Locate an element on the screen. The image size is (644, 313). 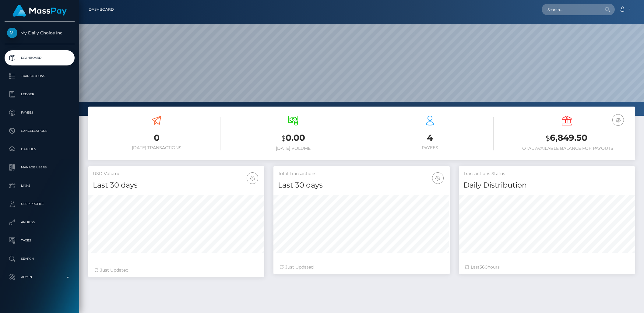
p: Payees is located at coordinates (40, 113).